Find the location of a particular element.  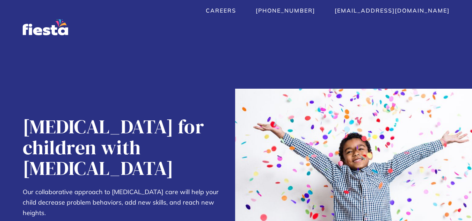

a: Careers is located at coordinates (221, 10).